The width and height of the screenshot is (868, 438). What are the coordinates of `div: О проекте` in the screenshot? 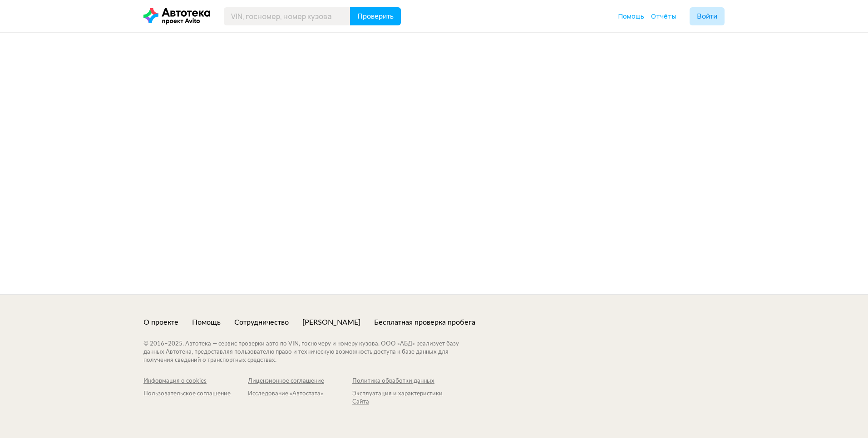 It's located at (160, 322).